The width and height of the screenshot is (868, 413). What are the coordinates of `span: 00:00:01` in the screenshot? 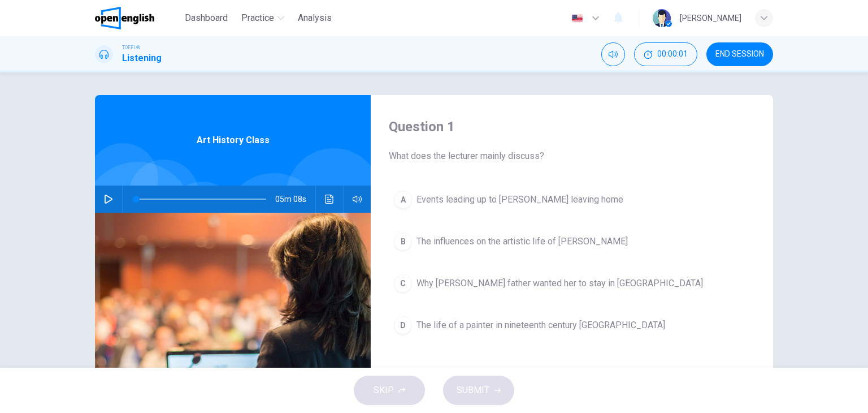 It's located at (672, 54).